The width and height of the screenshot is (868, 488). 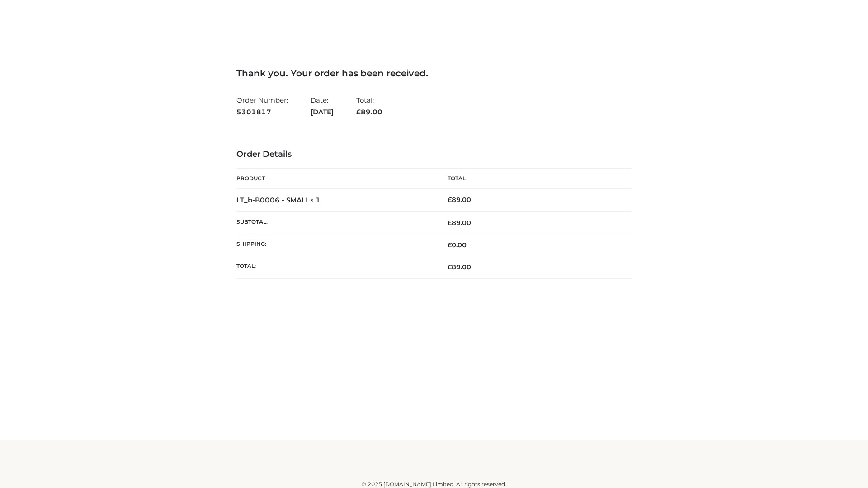 What do you see at coordinates (335, 267) in the screenshot?
I see `th: Total:` at bounding box center [335, 267].